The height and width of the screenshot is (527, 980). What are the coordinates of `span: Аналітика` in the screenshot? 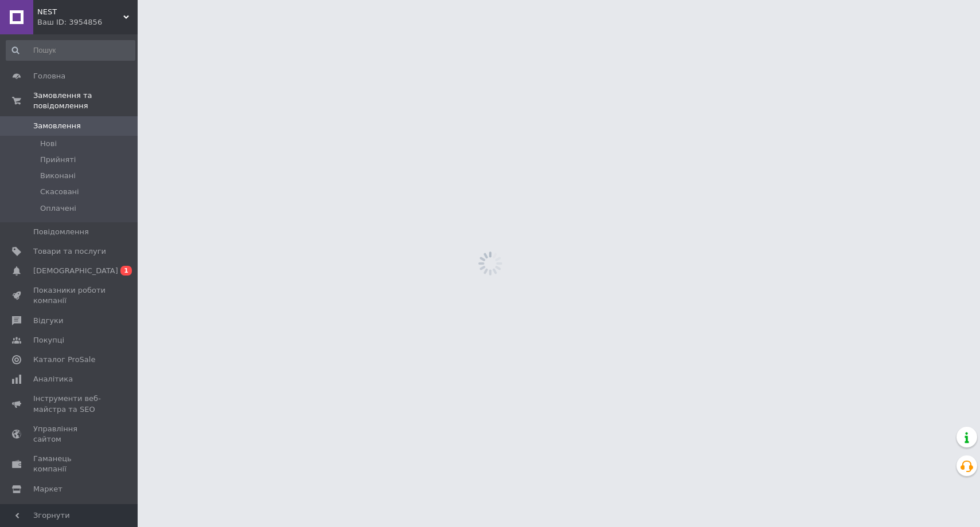 It's located at (53, 379).